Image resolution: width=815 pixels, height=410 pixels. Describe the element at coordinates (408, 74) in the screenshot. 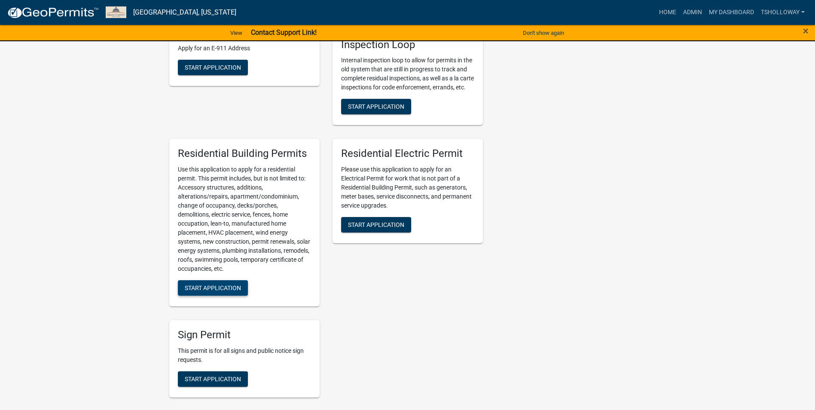

I see `p: Internal inspection loop to allow for permits in the old system that are still in progress to tra...` at that location.